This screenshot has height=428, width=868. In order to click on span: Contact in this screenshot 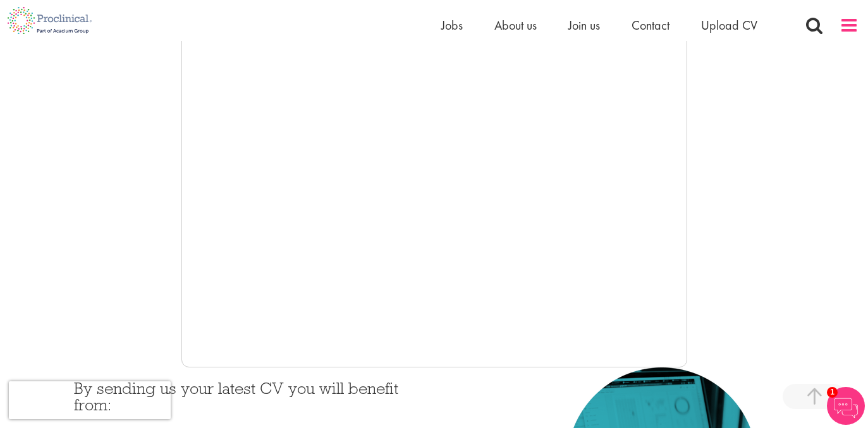, I will do `click(650, 25)`.